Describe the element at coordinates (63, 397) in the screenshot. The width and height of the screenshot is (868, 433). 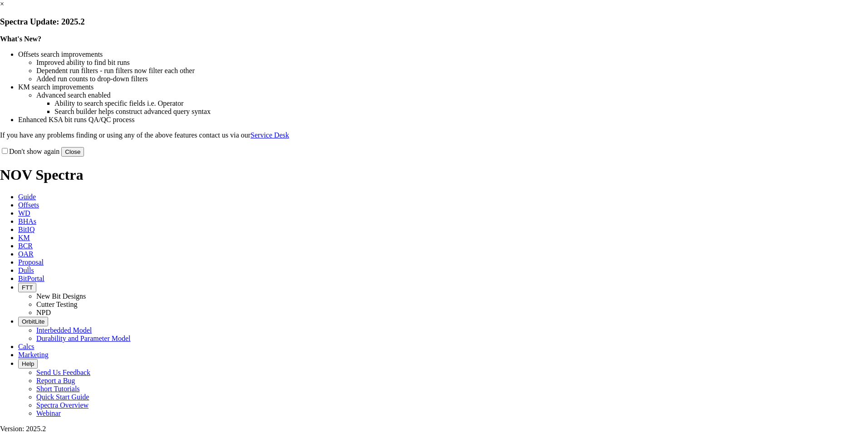
I see `a: Quick Start Guide` at that location.